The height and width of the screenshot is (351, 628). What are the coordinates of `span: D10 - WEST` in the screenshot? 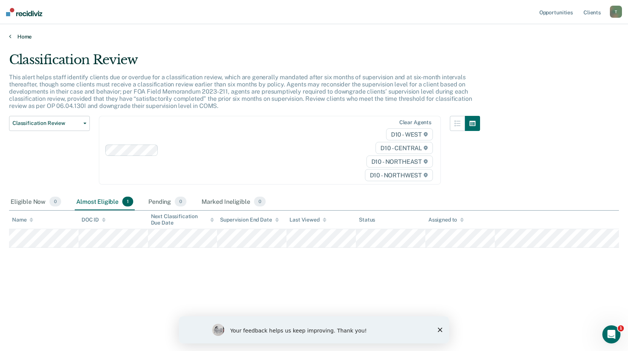 It's located at (409, 134).